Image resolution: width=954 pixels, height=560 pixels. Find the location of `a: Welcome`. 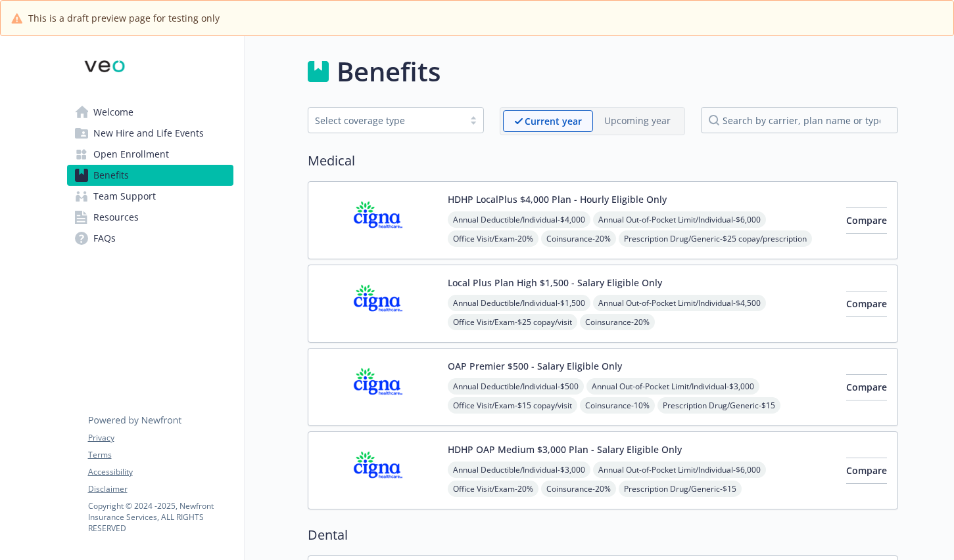

a: Welcome is located at coordinates (150, 113).